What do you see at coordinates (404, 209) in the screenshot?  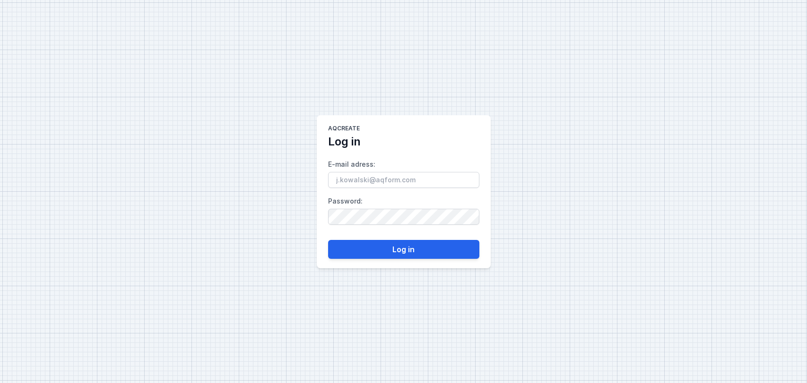 I see `label: Password :` at bounding box center [404, 209].